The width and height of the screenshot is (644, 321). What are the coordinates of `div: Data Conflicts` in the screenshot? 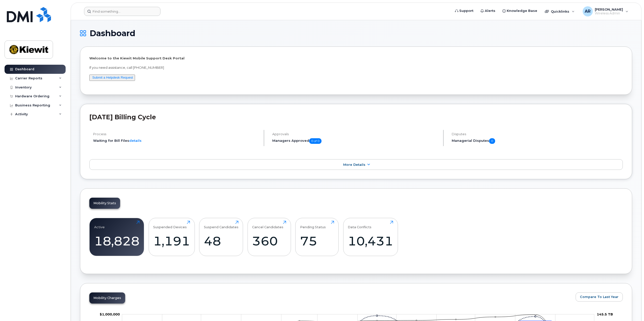 It's located at (360, 225).